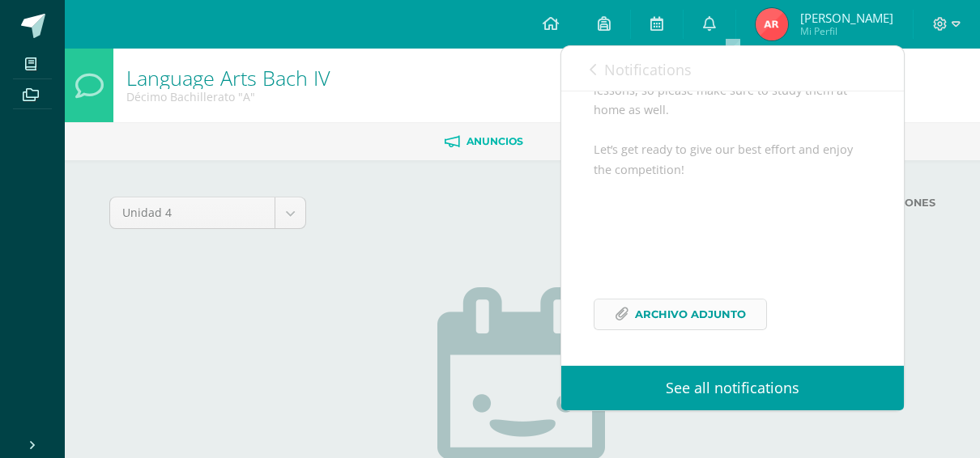 The image size is (980, 458). What do you see at coordinates (732, 388) in the screenshot?
I see `a: See all notifications` at bounding box center [732, 388].